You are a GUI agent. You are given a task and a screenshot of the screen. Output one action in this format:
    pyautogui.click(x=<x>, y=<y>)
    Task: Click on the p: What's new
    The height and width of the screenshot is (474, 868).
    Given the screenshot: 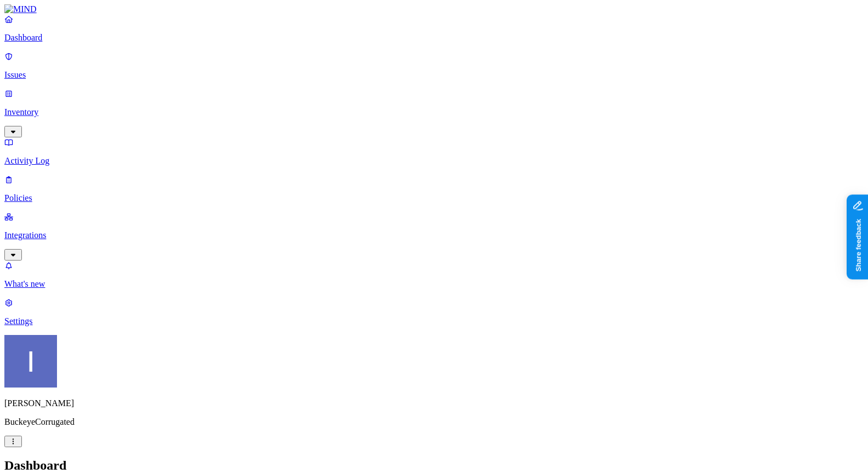 What is the action you would take?
    pyautogui.click(x=434, y=284)
    